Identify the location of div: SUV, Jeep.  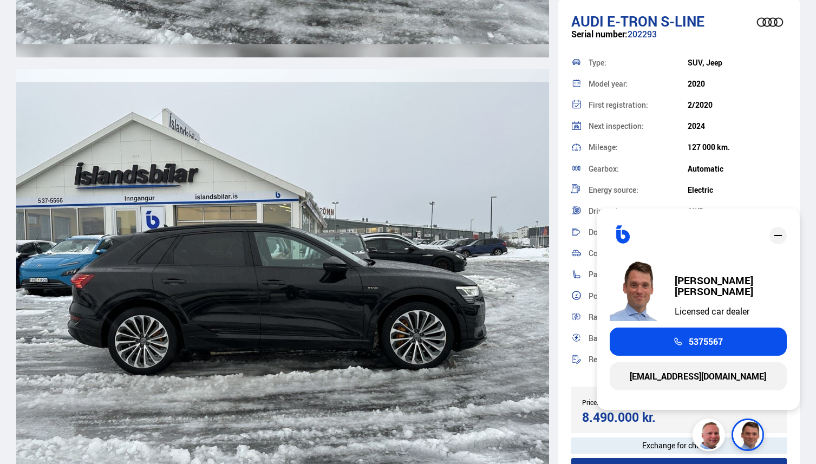
(737, 63).